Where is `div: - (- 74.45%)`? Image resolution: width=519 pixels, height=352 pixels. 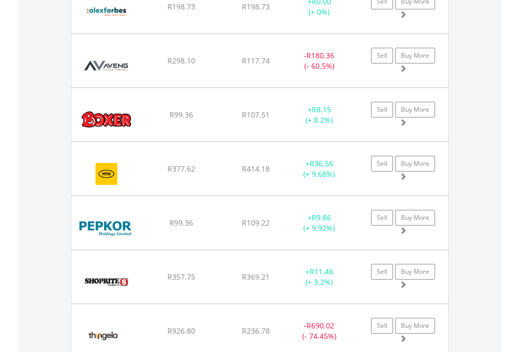
div: - (- 74.45%) is located at coordinates (319, 331).